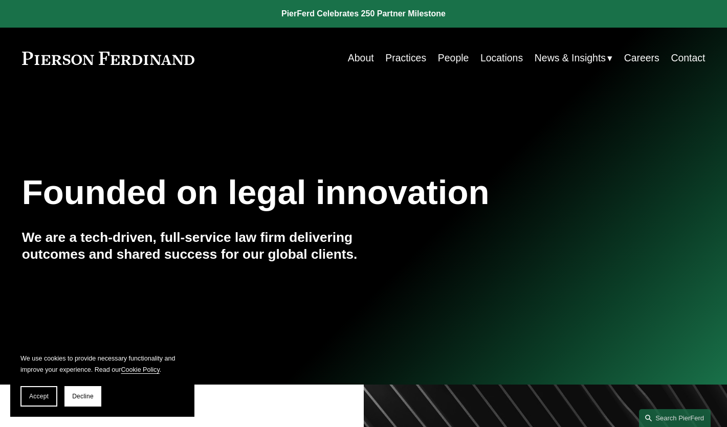 The image size is (727, 427). I want to click on p: We use cookies to provide necessary functionality and improve your experience. Read our ., so click(102, 364).